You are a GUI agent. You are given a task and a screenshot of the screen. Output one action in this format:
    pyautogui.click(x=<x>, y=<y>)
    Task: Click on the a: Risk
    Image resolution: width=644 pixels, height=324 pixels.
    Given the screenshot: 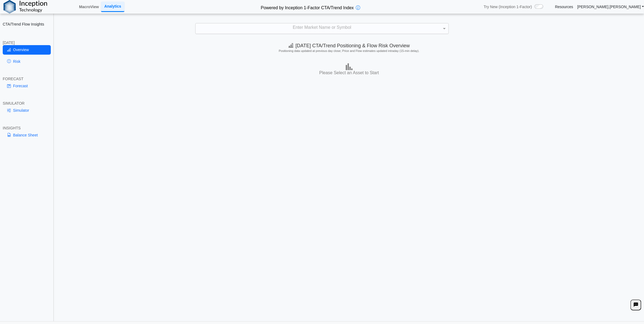 What is the action you would take?
    pyautogui.click(x=27, y=62)
    